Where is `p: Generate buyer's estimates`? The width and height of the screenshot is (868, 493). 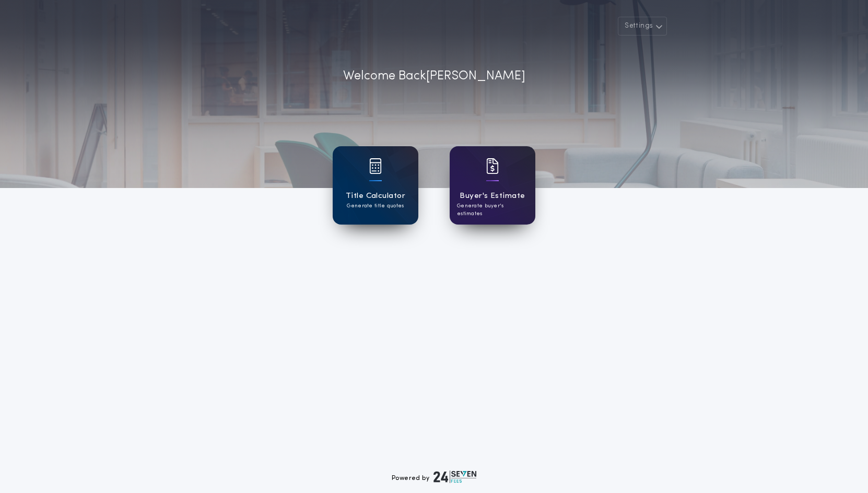
p: Generate buyer's estimates is located at coordinates (493, 210).